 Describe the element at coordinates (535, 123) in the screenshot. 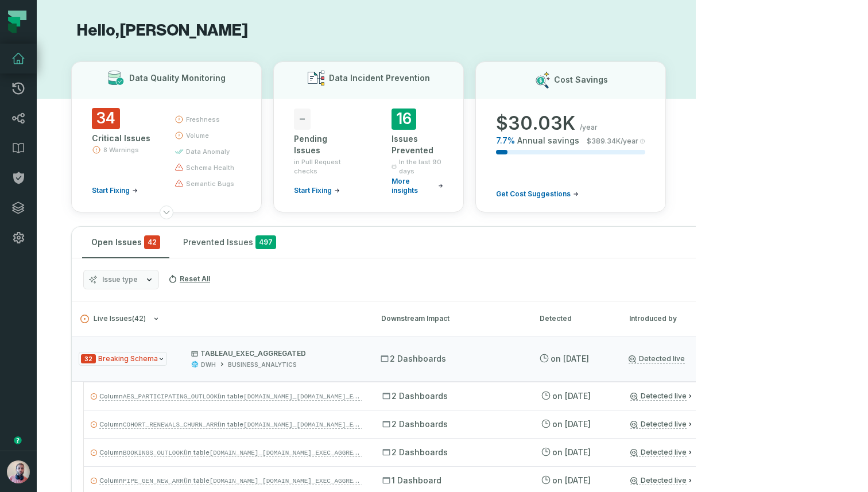

I see `span: $ 30.03K` at that location.